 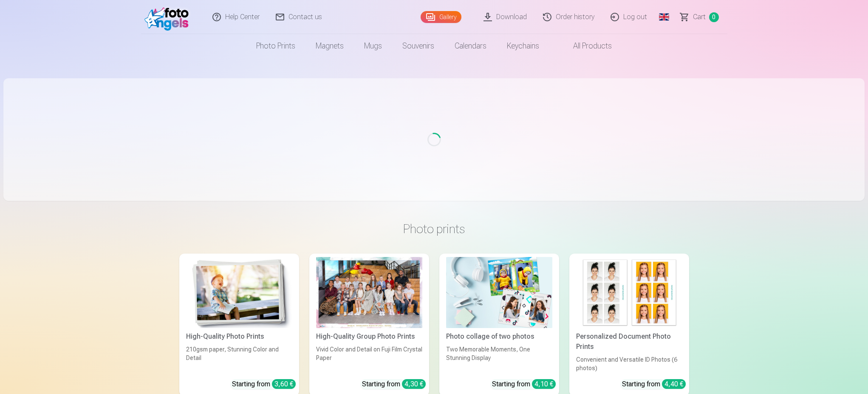 I want to click on span: Сart, so click(x=699, y=17).